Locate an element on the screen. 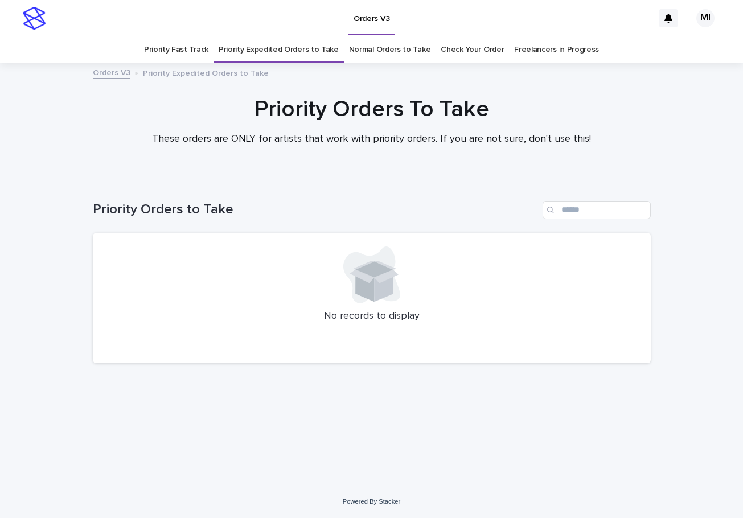 The image size is (743, 518). a: Normal Orders to Take is located at coordinates (390, 50).